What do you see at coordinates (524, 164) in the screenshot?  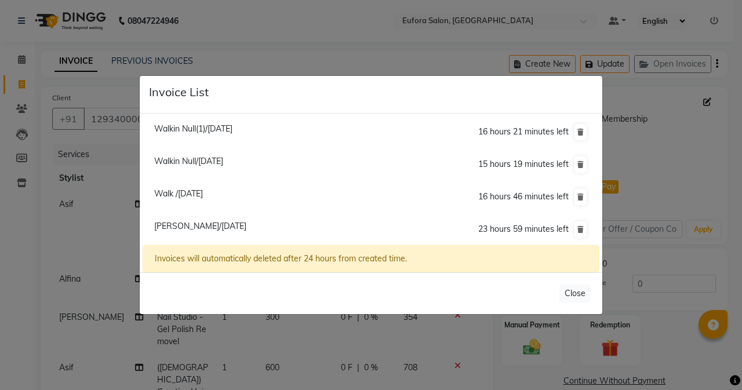 I see `span: 15 hours 19 minutes left` at bounding box center [524, 164].